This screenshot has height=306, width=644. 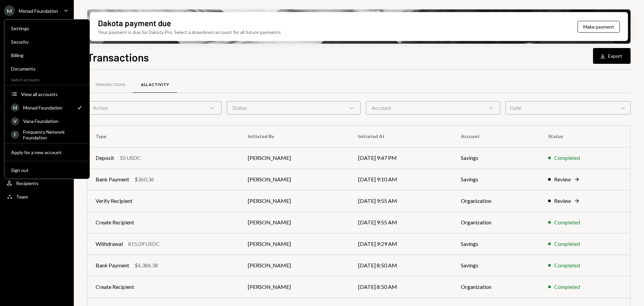 I want to click on div: V, so click(x=15, y=121).